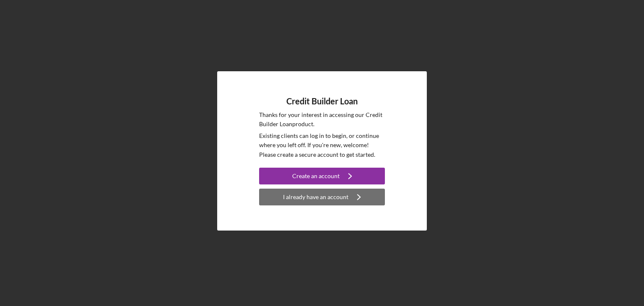 The image size is (644, 306). What do you see at coordinates (322, 176) in the screenshot?
I see `button: Create an account` at bounding box center [322, 176].